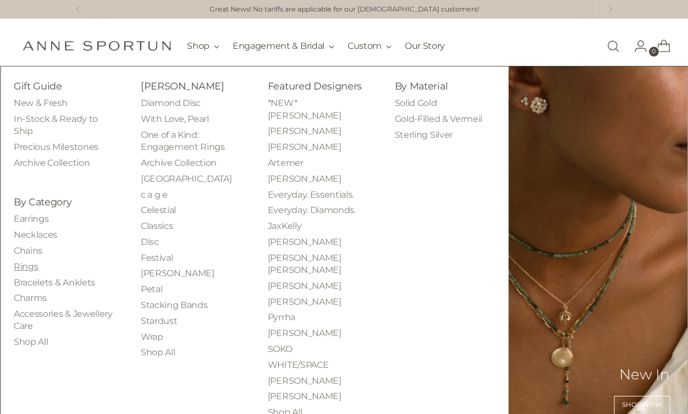 This screenshot has height=414, width=688. What do you see at coordinates (203, 46) in the screenshot?
I see `button: Shop` at bounding box center [203, 46].